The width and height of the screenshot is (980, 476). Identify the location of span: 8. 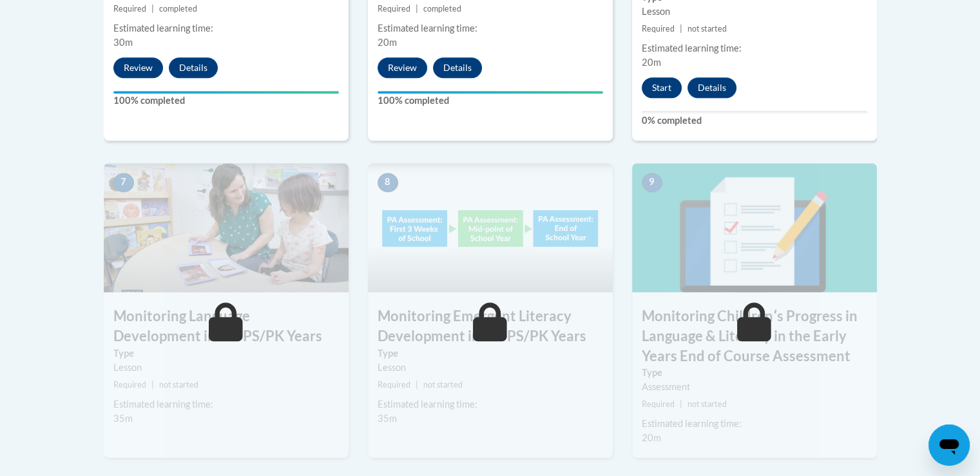
(388, 182).